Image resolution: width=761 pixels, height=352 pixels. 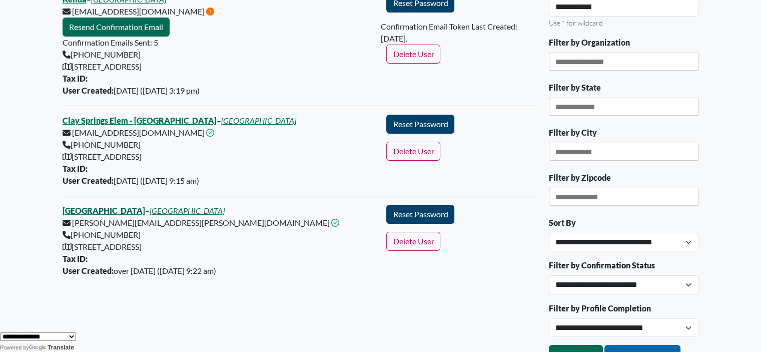 I want to click on a: Translate, so click(x=52, y=347).